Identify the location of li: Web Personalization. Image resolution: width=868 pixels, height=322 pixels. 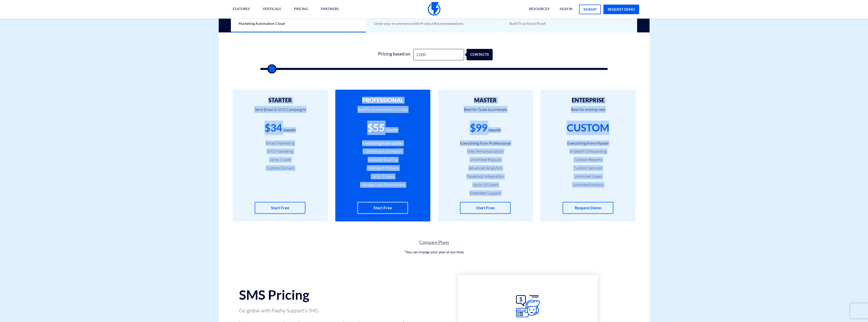
(485, 151).